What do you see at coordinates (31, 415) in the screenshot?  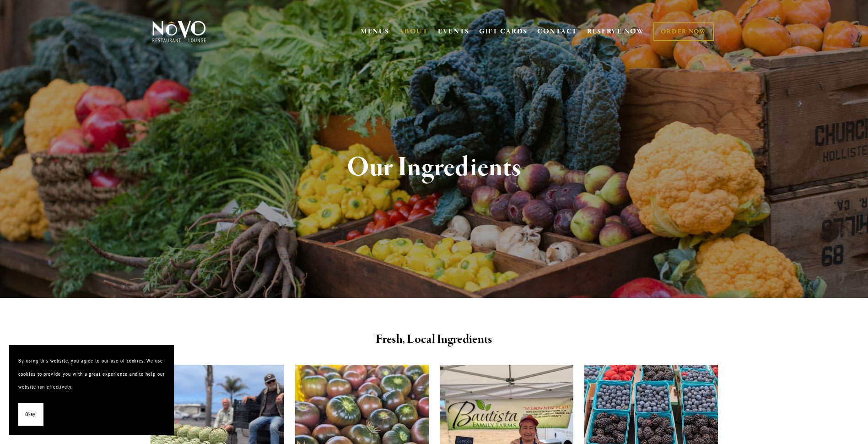 I see `span: Okay!` at bounding box center [31, 415].